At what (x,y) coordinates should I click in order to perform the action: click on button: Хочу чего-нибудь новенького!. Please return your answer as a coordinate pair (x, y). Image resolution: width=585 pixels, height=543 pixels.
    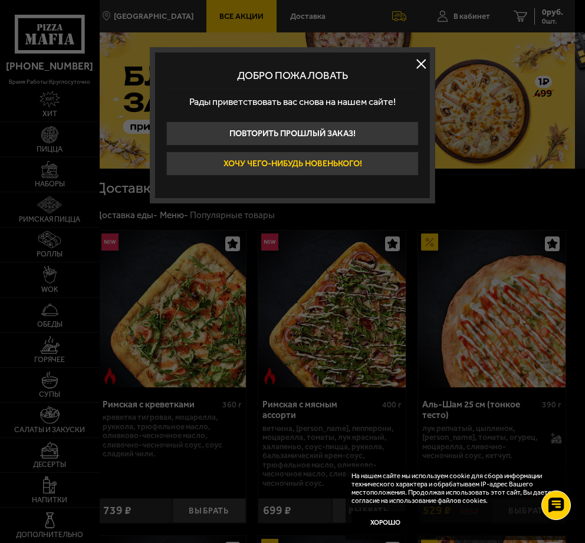
    Looking at the image, I should click on (292, 163).